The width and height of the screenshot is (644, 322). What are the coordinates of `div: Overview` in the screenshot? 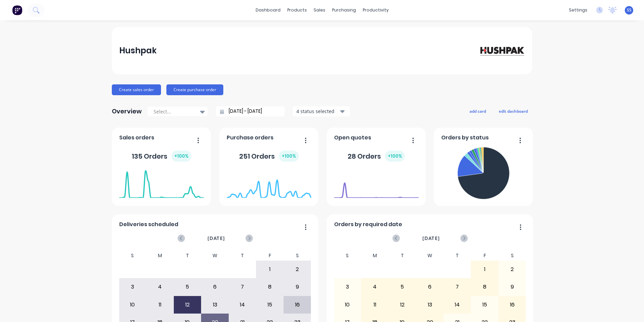 It's located at (127, 111).